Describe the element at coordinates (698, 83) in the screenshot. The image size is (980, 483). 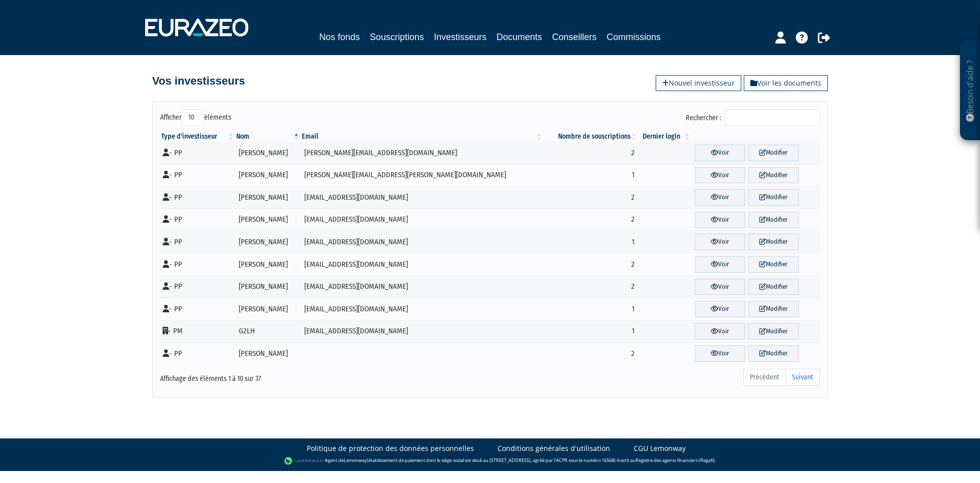
I see `a: Nouvel investisseur` at that location.